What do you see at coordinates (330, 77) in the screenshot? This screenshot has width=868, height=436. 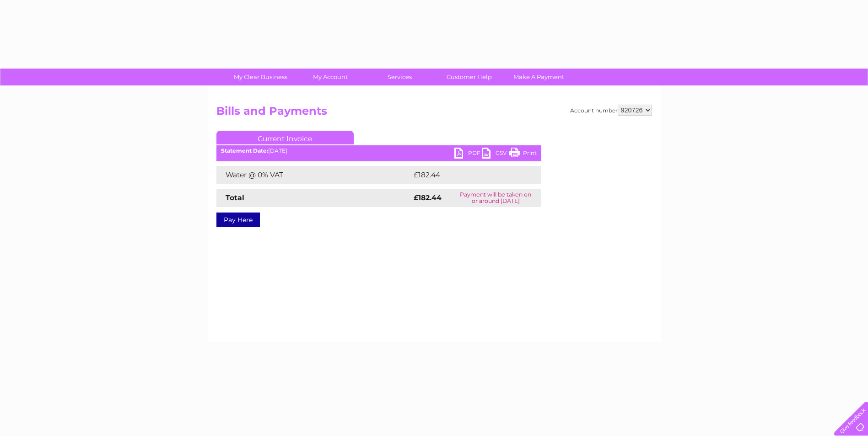 I see `a: My Account` at bounding box center [330, 77].